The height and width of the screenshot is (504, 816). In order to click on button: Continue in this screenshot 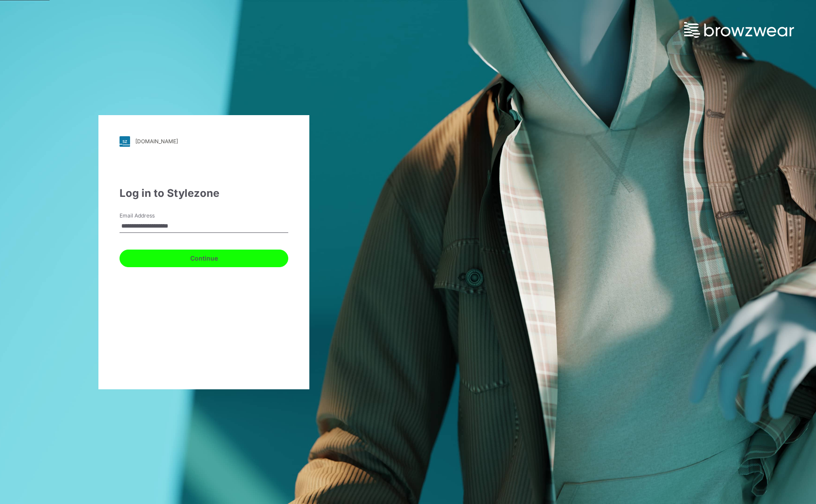, I will do `click(204, 258)`.